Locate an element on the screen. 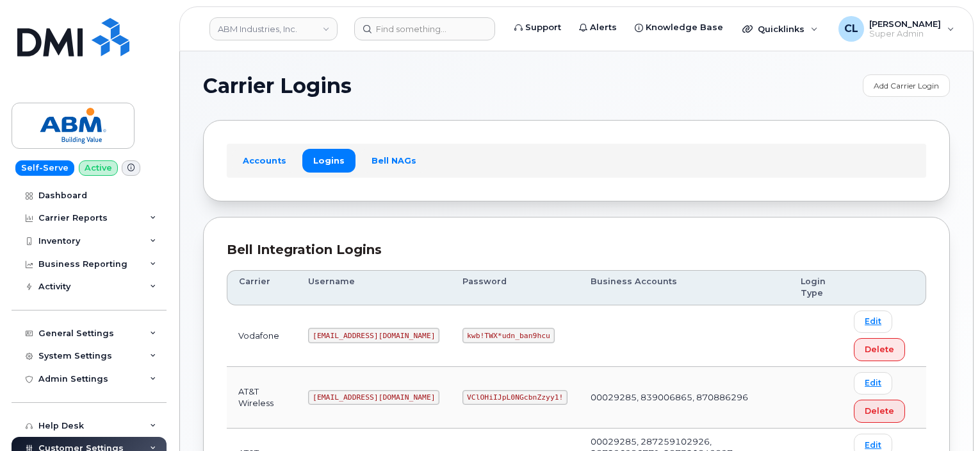 Image resolution: width=980 pixels, height=451 pixels. a: Accounts is located at coordinates (265, 160).